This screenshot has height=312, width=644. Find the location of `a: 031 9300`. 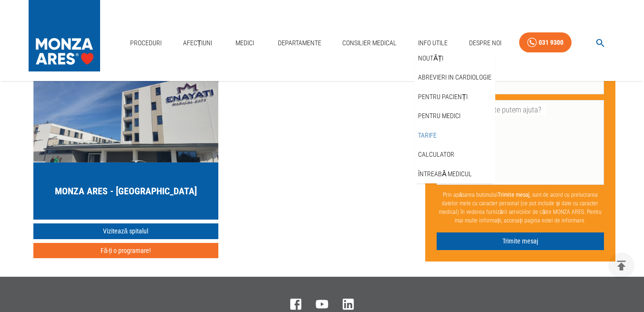

a: 031 9300 is located at coordinates (545, 43).